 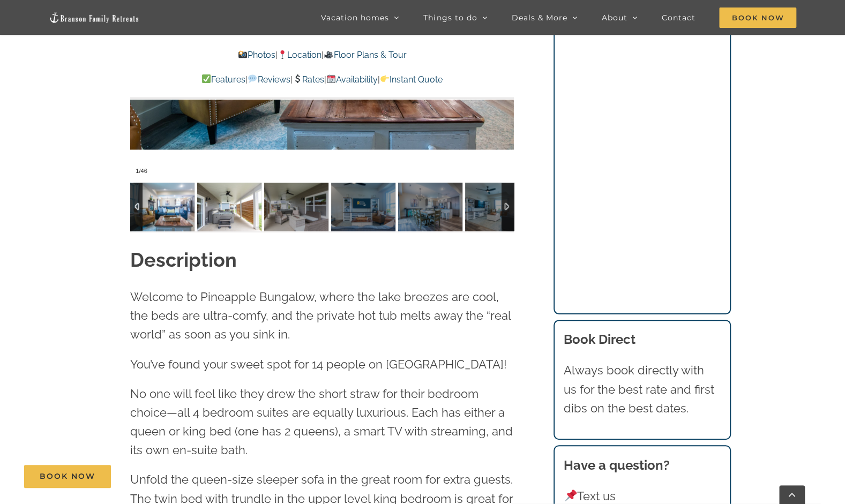 What do you see at coordinates (299, 55) in the screenshot?
I see `a: Location` at bounding box center [299, 55].